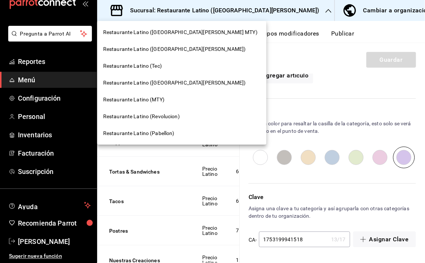  I want to click on div: Restaurante Latino (Tec), so click(182, 66).